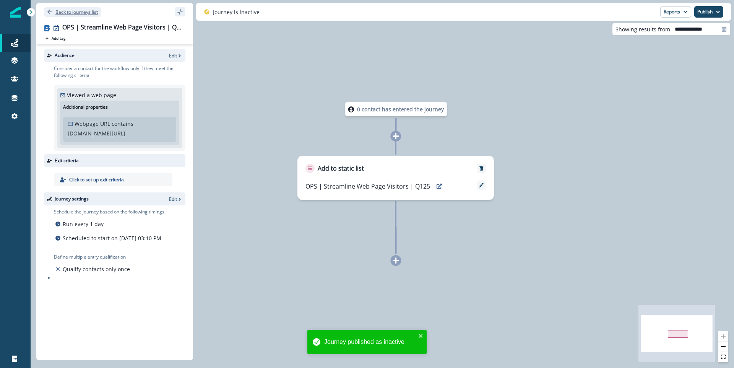  Describe the element at coordinates (396, 227) in the screenshot. I see `g: Edge from 9b5c2ccb-4200-4532-b559-f269e4cf89f5 to node-add-under-66dea3c3-f772-43ca-a2e8-0920f007...` at that location.